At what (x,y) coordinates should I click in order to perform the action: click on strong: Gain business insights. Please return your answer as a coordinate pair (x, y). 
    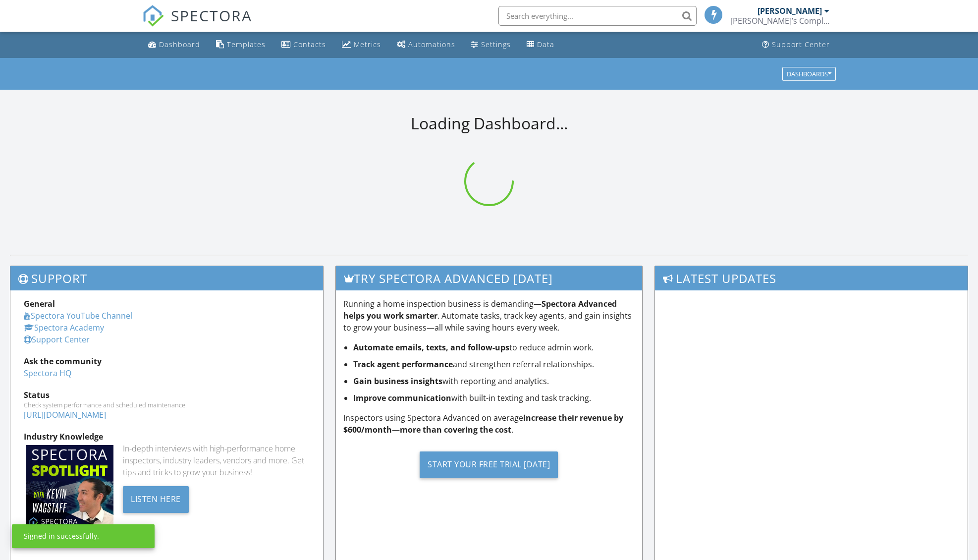
    Looking at the image, I should click on (398, 381).